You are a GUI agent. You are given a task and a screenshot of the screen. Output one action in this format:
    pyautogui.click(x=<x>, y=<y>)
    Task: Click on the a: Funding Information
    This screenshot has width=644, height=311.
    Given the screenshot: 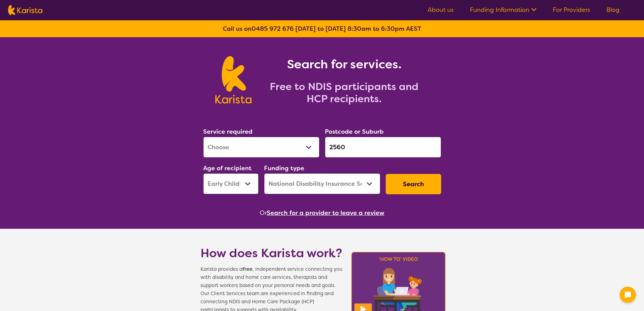 What is the action you would take?
    pyautogui.click(x=503, y=10)
    